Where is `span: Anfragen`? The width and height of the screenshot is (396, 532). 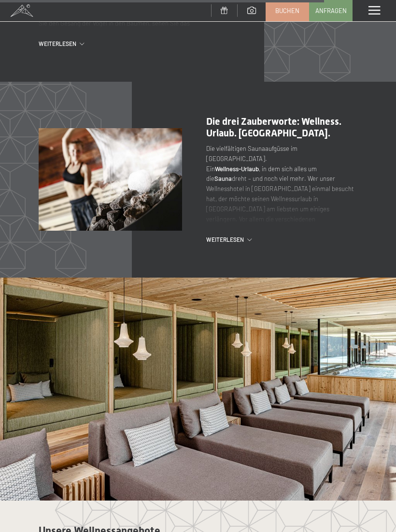 span: Anfragen is located at coordinates (331, 11).